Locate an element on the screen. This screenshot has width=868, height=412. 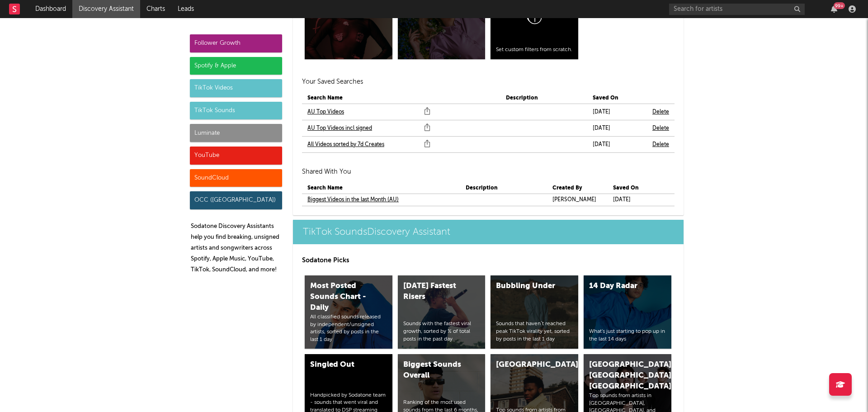
div: SoundCloud is located at coordinates (236, 178).